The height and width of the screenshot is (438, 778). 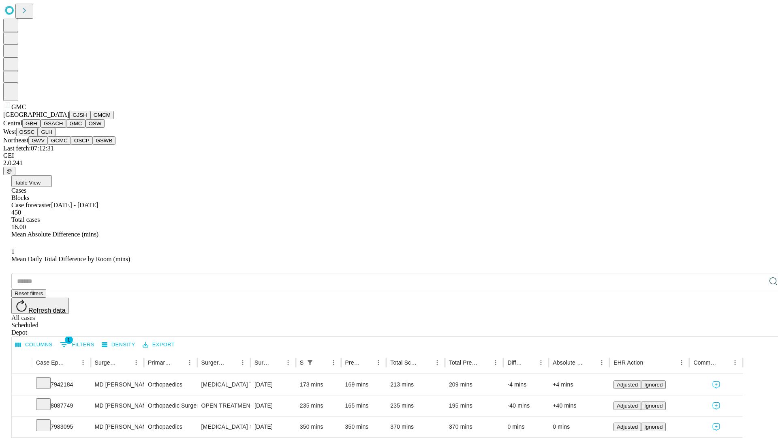 I want to click on div: Case Epic Id, so click(x=51, y=362).